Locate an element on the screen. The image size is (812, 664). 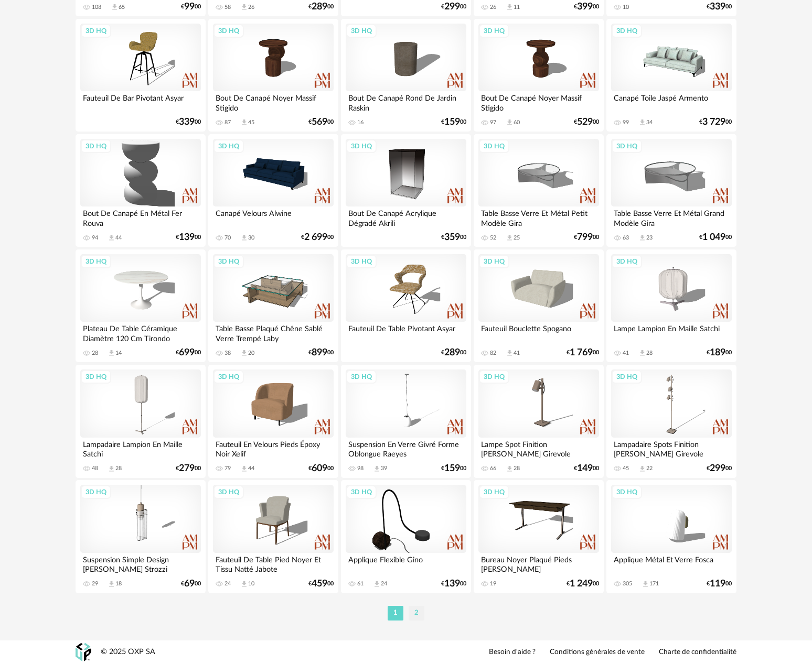
div: Canapé Velours Alwine is located at coordinates (273, 216).